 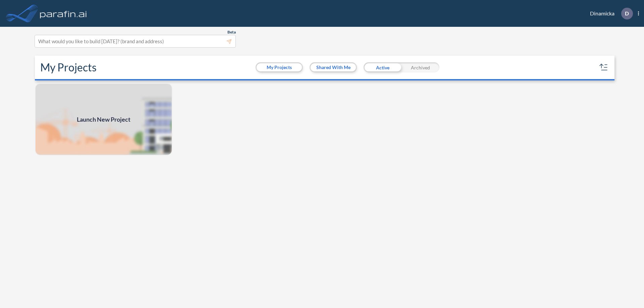 I want to click on div: Archived, so click(x=420, y=67).